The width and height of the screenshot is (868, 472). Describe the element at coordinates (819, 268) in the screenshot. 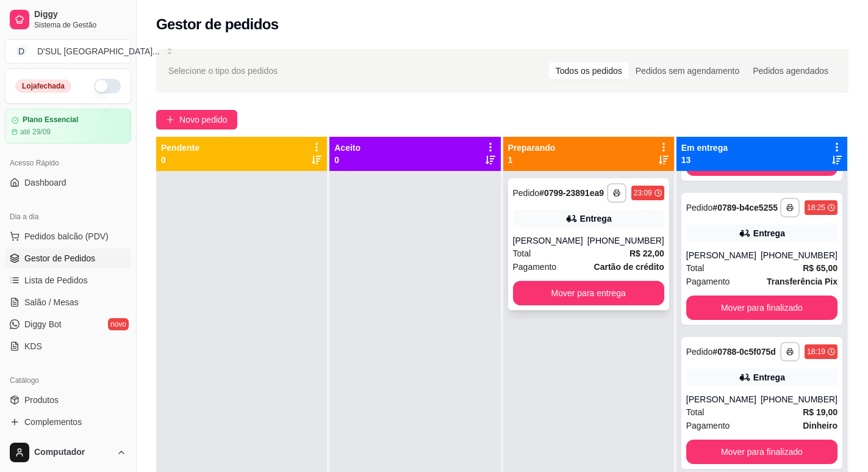

I see `strong: R$ 65,00` at that location.